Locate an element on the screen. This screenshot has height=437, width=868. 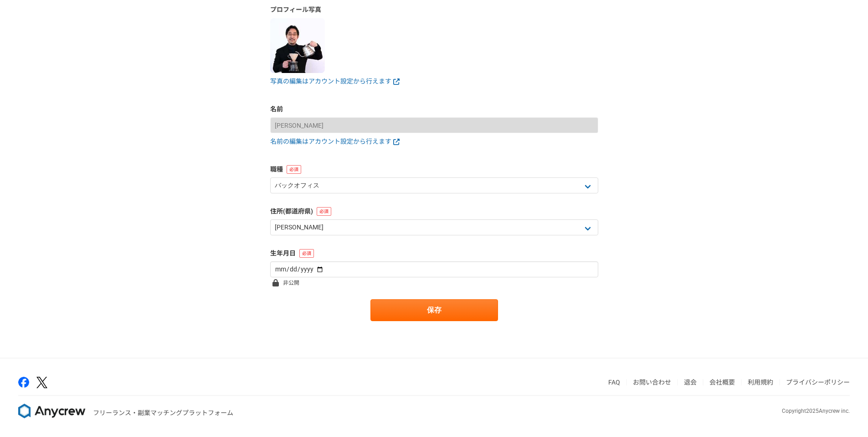
p: Copyright 2025 Anycrew inc. is located at coordinates (816, 411).